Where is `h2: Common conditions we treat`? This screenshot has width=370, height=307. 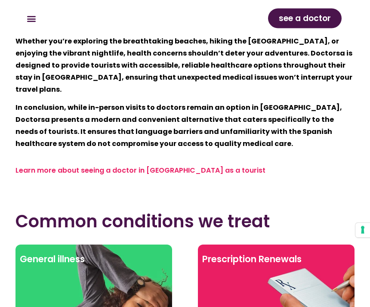 h2: Common conditions we treat is located at coordinates (185, 221).